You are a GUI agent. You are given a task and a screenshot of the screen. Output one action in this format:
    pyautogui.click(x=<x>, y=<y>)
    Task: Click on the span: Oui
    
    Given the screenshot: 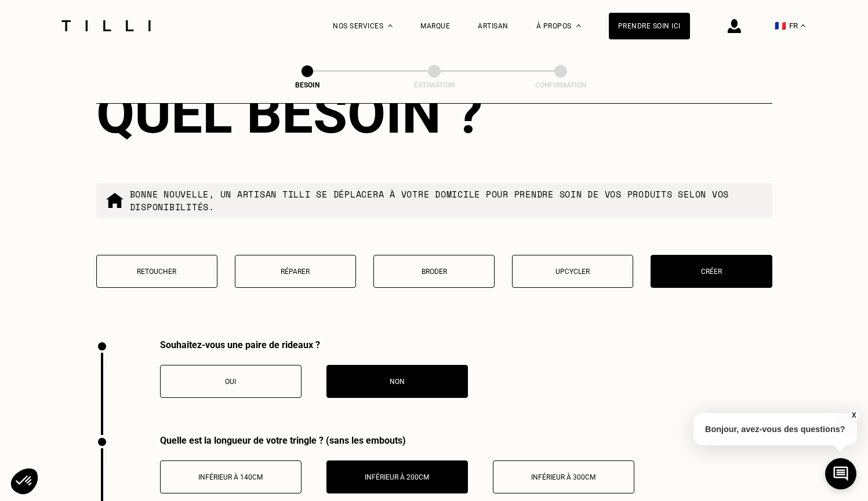 What is the action you would take?
    pyautogui.click(x=230, y=382)
    